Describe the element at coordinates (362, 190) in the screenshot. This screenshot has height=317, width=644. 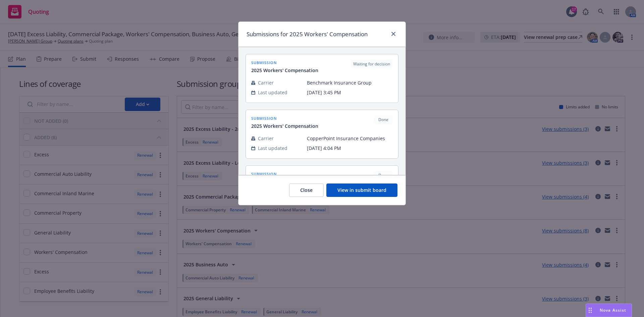
I see `button: View in submit board` at that location.